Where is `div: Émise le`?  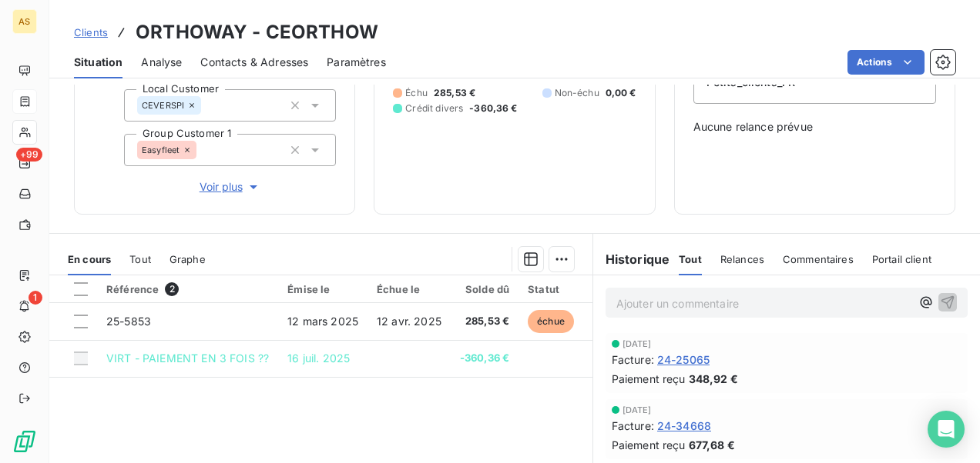 div: Émise le is located at coordinates (323, 289).